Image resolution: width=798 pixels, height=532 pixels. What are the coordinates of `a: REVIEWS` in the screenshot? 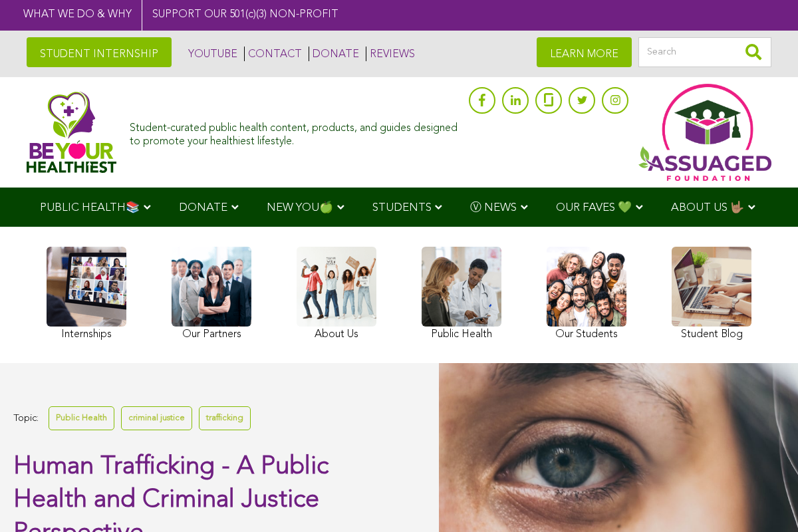 It's located at (390, 54).